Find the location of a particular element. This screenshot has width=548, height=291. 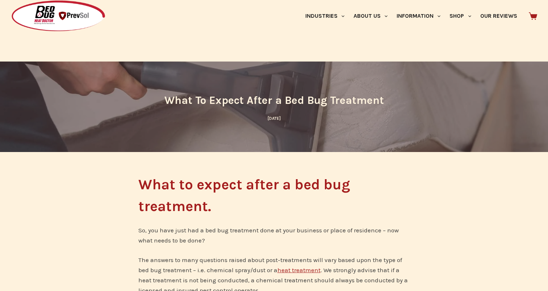

p: So, you have just had a bed bug treatment done at your business or place of residence – now what ... is located at coordinates (274, 236).